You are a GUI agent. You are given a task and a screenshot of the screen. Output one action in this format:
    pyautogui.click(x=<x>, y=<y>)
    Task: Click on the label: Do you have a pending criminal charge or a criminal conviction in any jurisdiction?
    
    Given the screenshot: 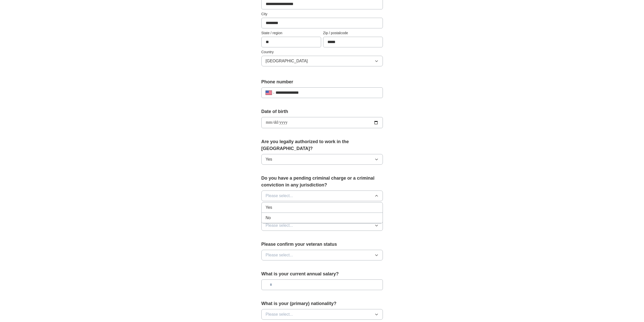 What is the action you would take?
    pyautogui.click(x=322, y=182)
    